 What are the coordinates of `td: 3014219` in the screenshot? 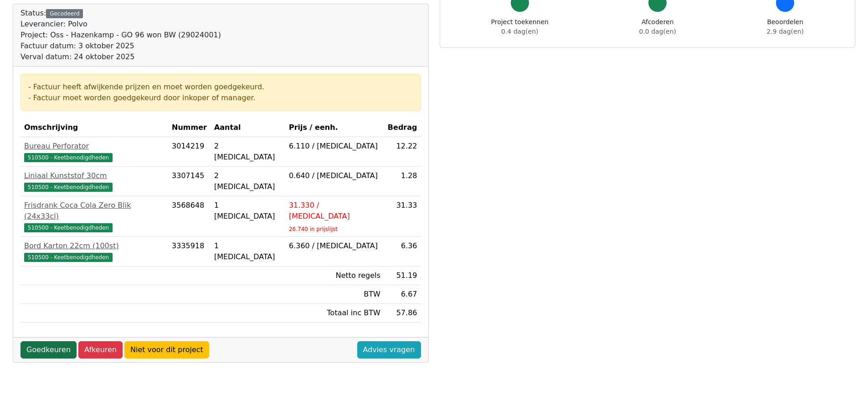 It's located at (189, 151).